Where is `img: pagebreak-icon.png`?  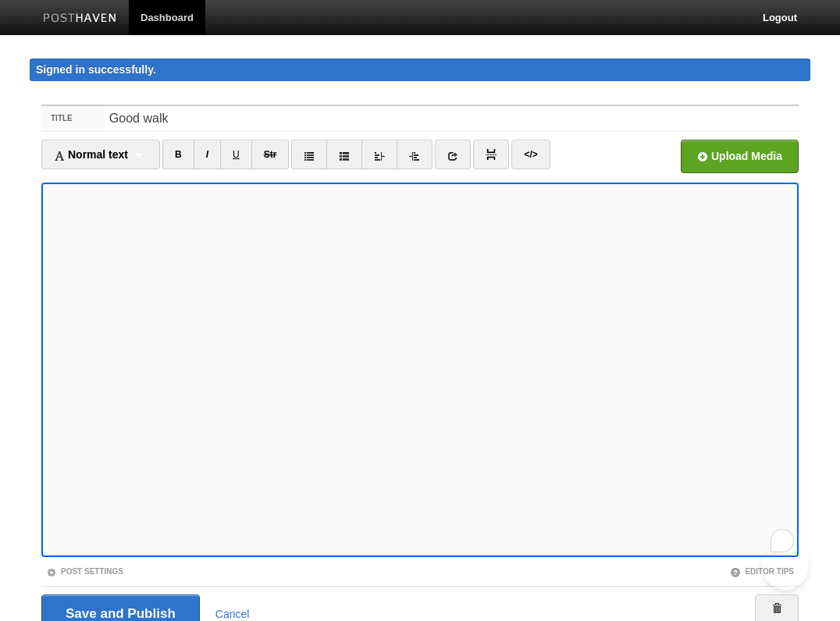 img: pagebreak-icon.png is located at coordinates (491, 154).